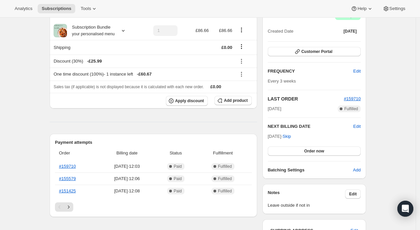  Describe the element at coordinates (405, 209) in the screenshot. I see `div: Open Intercom Messenger` at that location.